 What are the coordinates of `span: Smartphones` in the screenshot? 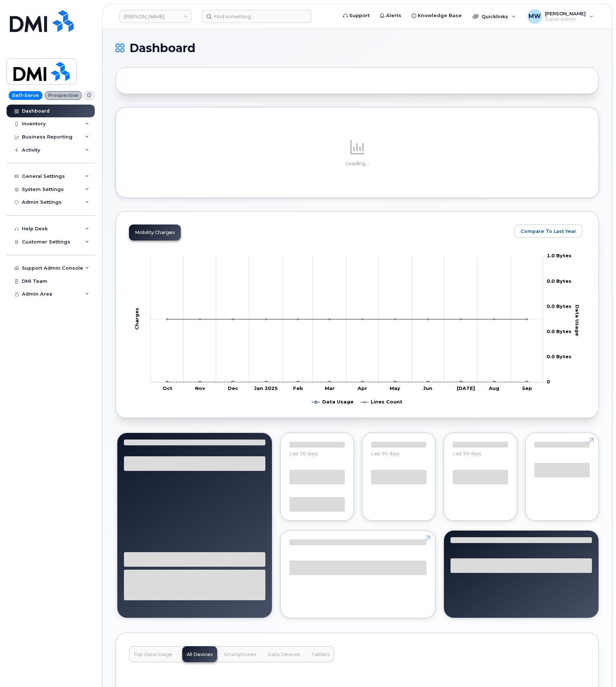 It's located at (240, 654).